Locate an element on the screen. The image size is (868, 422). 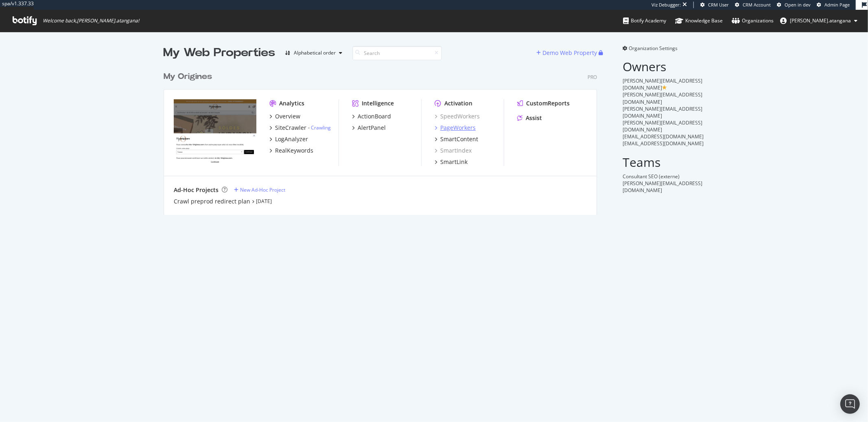
img: my-origines.com is located at coordinates (215, 132).